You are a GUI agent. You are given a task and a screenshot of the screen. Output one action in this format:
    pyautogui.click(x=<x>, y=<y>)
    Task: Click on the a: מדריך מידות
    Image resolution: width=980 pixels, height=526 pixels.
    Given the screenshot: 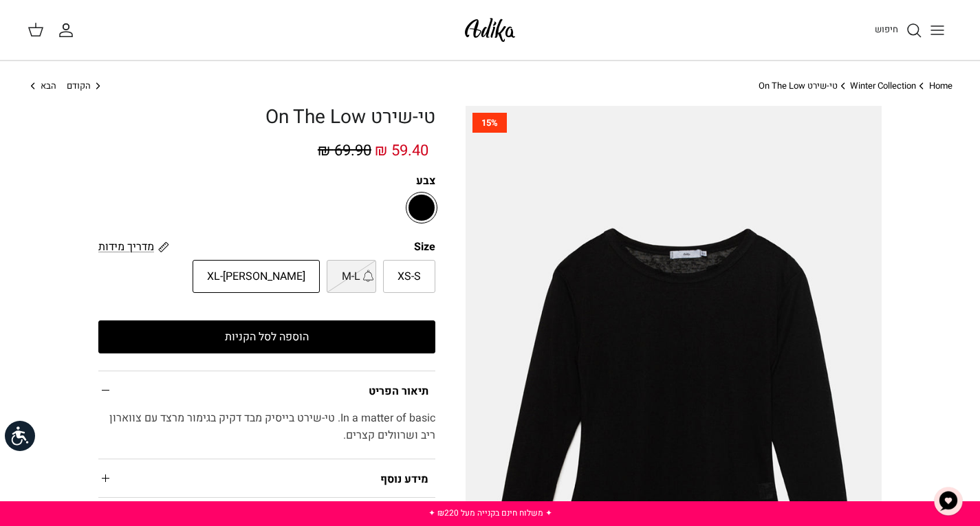 What is the action you would take?
    pyautogui.click(x=134, y=246)
    